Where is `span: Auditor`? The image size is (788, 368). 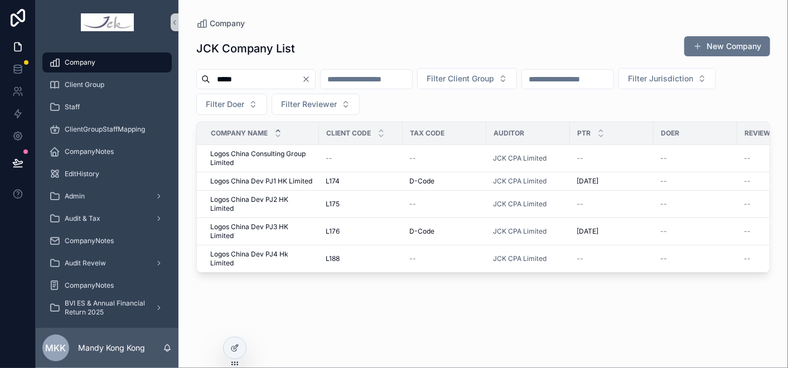 span: Auditor is located at coordinates (508, 133).